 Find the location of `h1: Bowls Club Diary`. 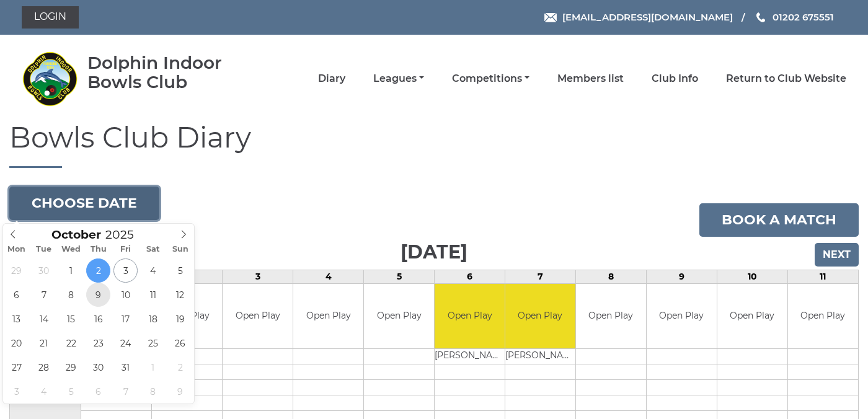

h1: Bowls Club Diary is located at coordinates (434, 145).